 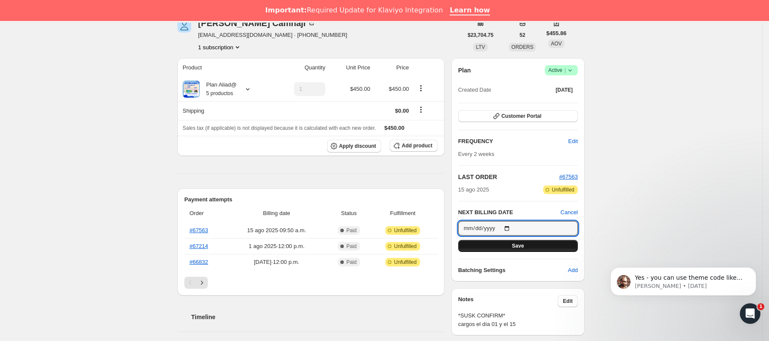 I want to click on h2: Timeline, so click(x=318, y=317).